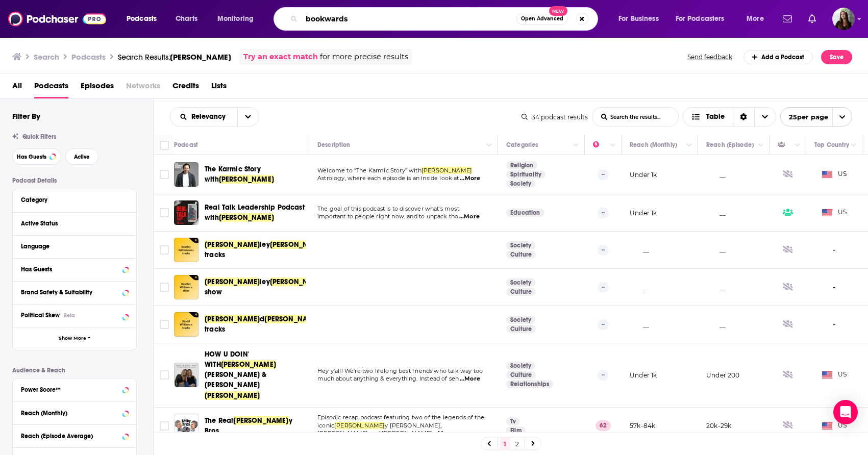  I want to click on span: 25 per page, so click(804, 116).